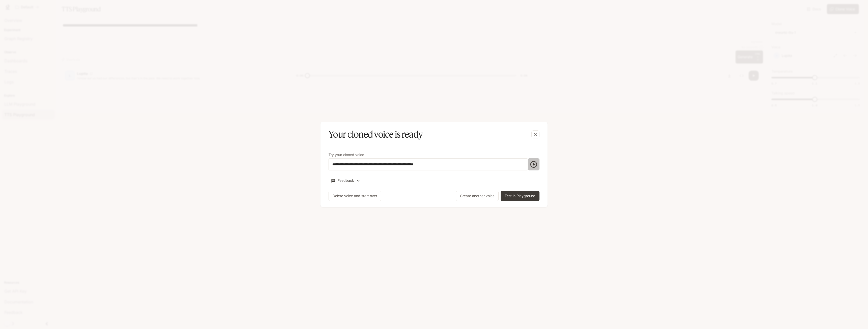 This screenshot has height=329, width=868. I want to click on button: Create another voice, so click(477, 196).